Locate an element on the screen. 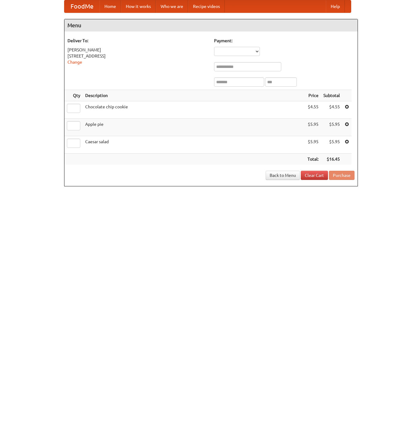 This screenshot has height=433, width=415. th: $16.45 is located at coordinates (332, 159).